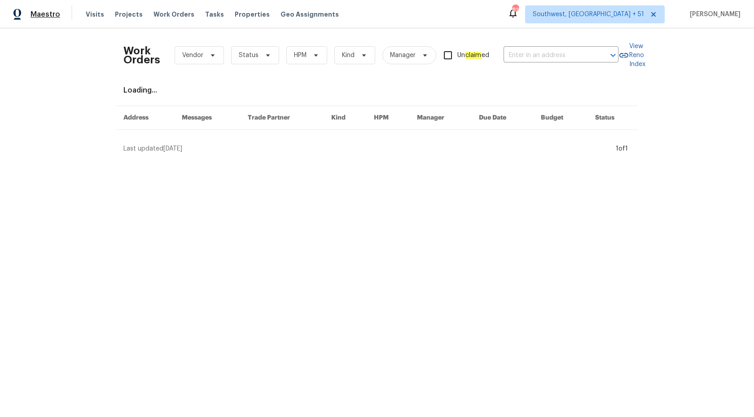  I want to click on th: Manager, so click(441, 118).